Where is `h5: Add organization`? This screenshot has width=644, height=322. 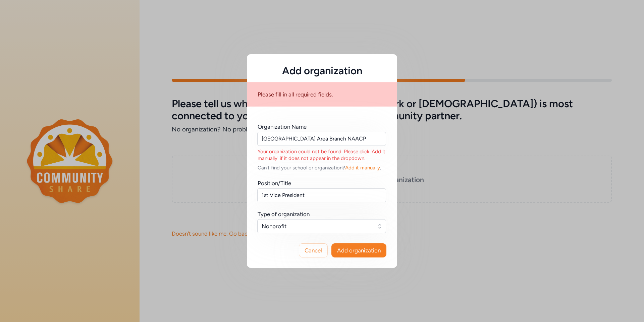 h5: Add organization is located at coordinates (322, 71).